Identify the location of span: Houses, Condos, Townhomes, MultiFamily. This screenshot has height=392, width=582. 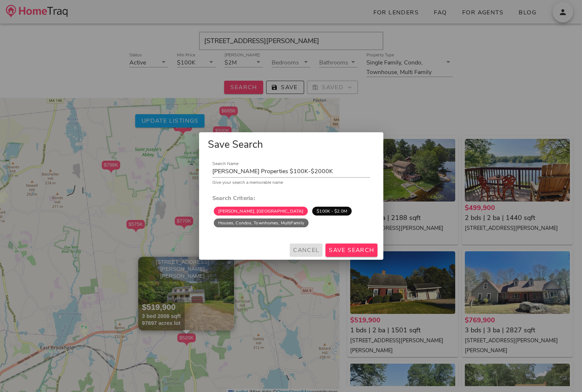
(261, 223).